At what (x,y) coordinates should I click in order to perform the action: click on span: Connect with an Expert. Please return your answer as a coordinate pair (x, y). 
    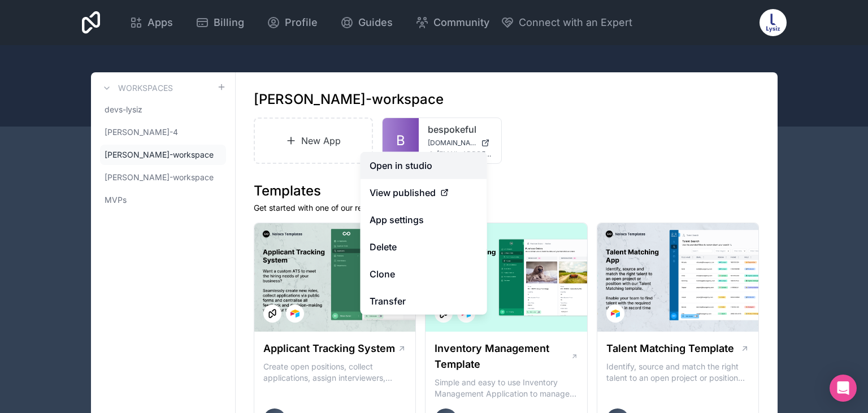
    Looking at the image, I should click on (575, 23).